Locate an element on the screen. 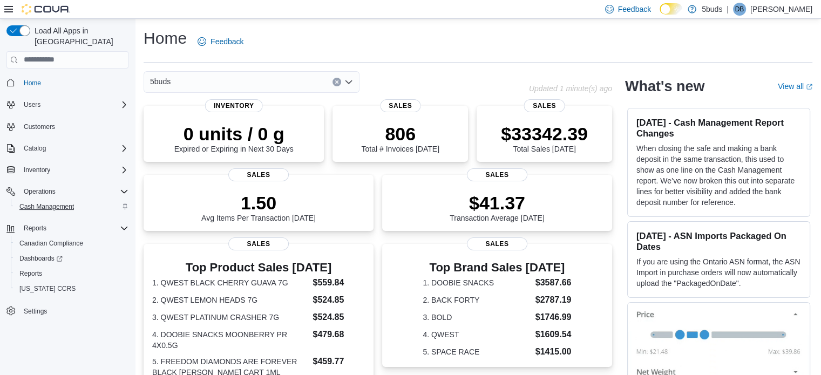  img: Cova is located at coordinates (46, 9).